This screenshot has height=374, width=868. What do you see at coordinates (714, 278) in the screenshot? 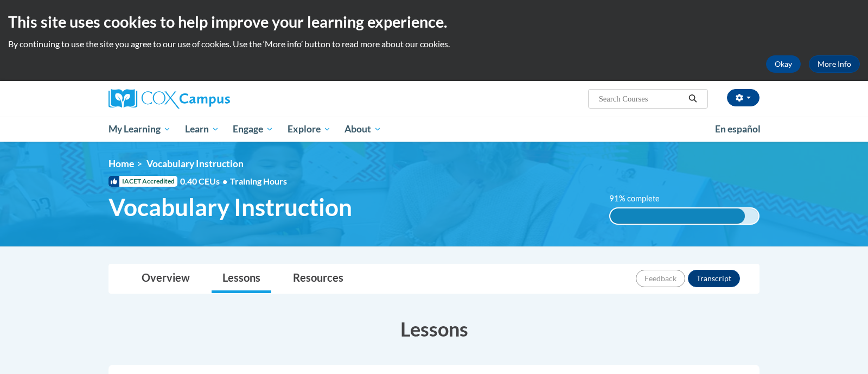
I see `button: Transcript` at bounding box center [714, 278].